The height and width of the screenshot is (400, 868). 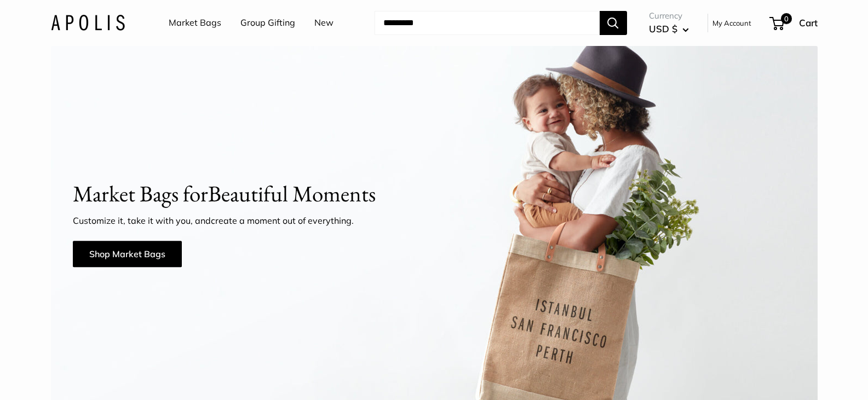 What do you see at coordinates (268, 23) in the screenshot?
I see `a: Group Gifting` at bounding box center [268, 23].